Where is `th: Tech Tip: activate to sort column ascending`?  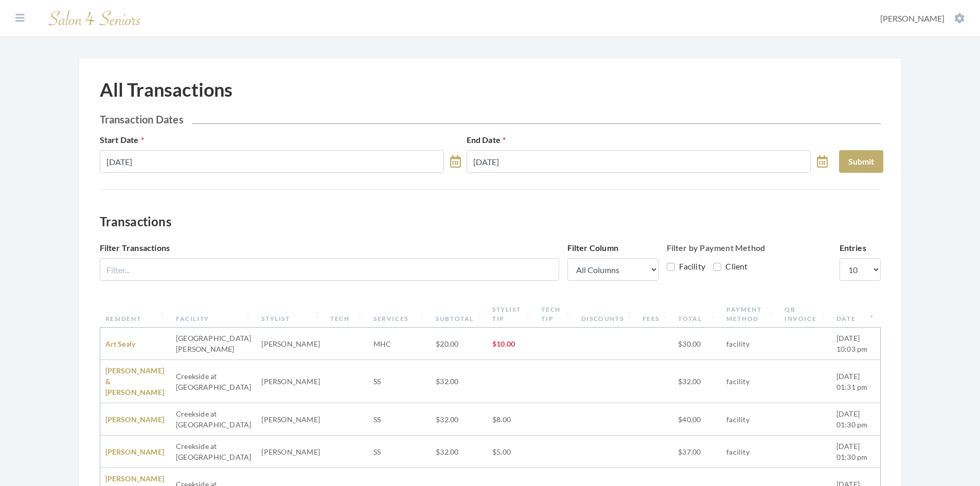 th: Tech Tip: activate to sort column ascending is located at coordinates (556, 315).